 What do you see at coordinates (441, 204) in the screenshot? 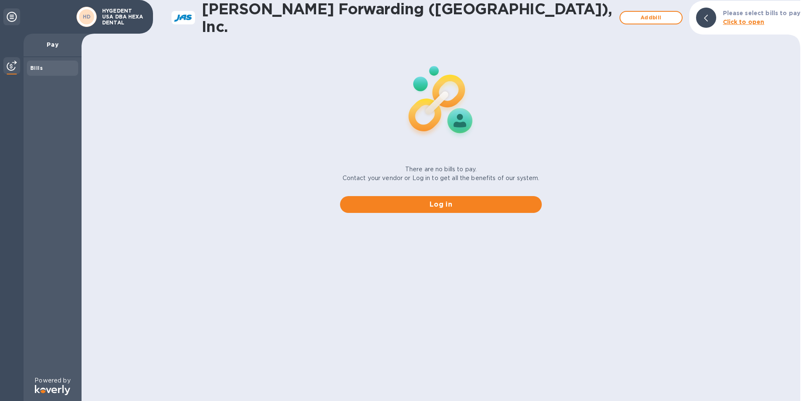
I see `span: Log in` at bounding box center [441, 204].